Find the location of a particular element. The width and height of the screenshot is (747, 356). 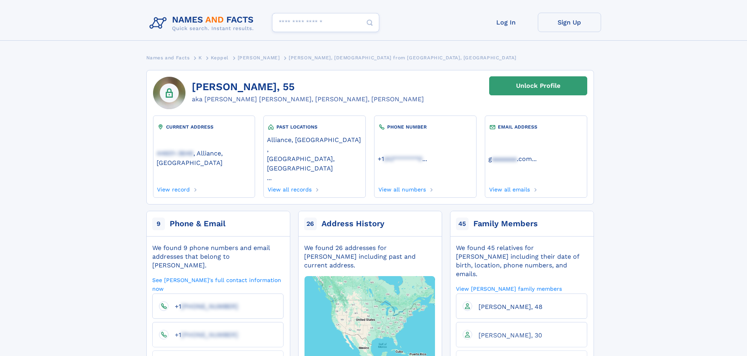

div: EMAIL ADDRESS is located at coordinates (536, 127).